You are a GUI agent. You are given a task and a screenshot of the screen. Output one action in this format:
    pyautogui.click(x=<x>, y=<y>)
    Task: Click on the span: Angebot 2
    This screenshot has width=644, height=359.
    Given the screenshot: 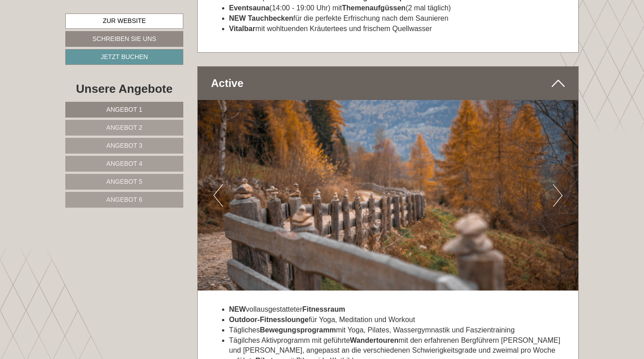 What is the action you would take?
    pyautogui.click(x=124, y=128)
    